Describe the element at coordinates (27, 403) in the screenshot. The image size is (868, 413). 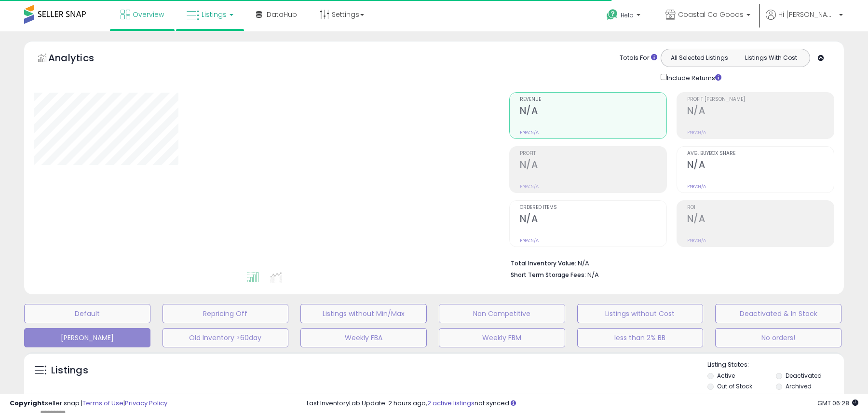
I see `strong: Copyright` at that location.